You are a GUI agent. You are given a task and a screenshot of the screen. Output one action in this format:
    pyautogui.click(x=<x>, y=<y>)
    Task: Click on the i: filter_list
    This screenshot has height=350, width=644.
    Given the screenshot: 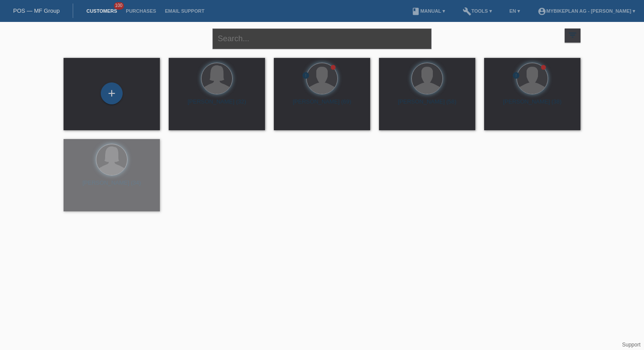 What is the action you would take?
    pyautogui.click(x=573, y=35)
    